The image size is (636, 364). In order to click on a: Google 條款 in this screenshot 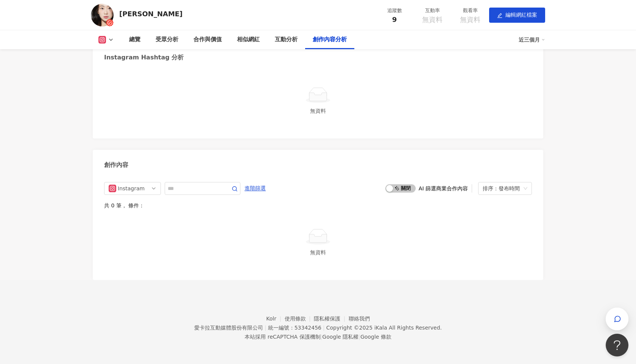, I will do `click(376, 337)`.